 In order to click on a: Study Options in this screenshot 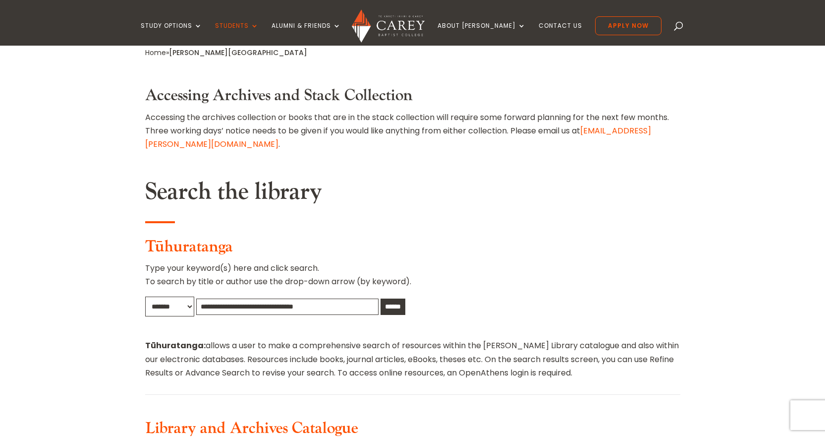, I will do `click(172, 34)`.